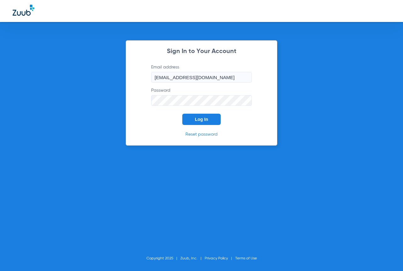 Image resolution: width=403 pixels, height=271 pixels. Describe the element at coordinates (201, 77) in the screenshot. I see `input: Email address` at that location.